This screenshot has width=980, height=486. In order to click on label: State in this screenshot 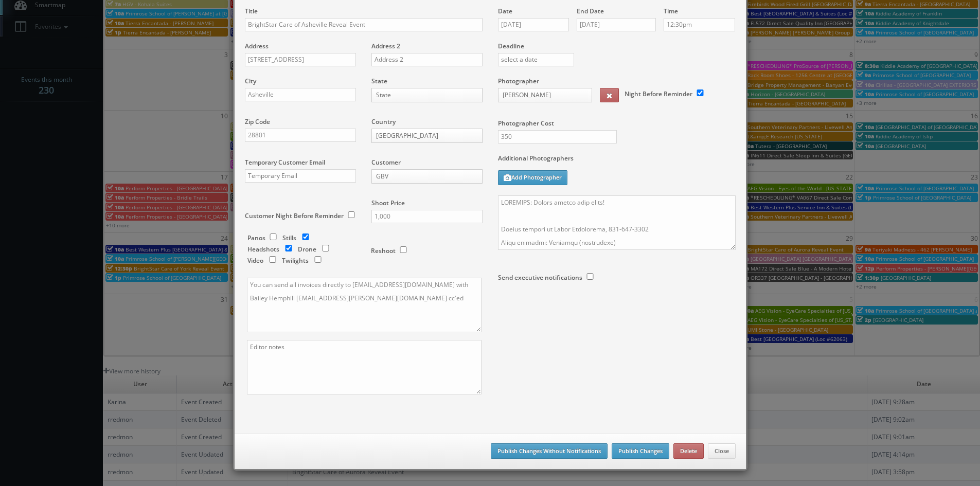, I will do `click(379, 81)`.